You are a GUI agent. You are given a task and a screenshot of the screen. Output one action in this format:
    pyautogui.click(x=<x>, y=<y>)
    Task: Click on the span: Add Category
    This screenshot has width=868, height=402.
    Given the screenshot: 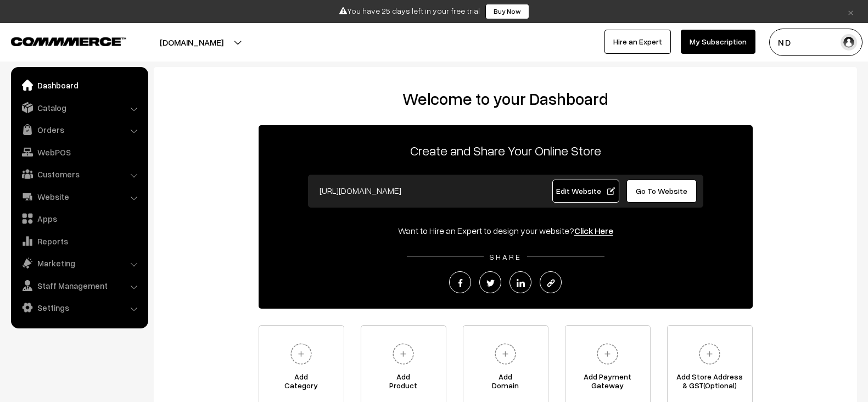 What is the action you would take?
    pyautogui.click(x=302, y=383)
    